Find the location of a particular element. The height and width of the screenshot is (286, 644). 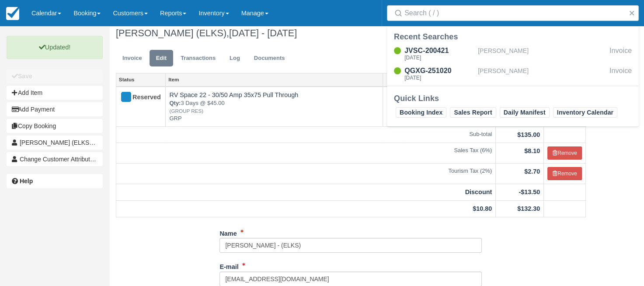

a: Log is located at coordinates (235, 58).